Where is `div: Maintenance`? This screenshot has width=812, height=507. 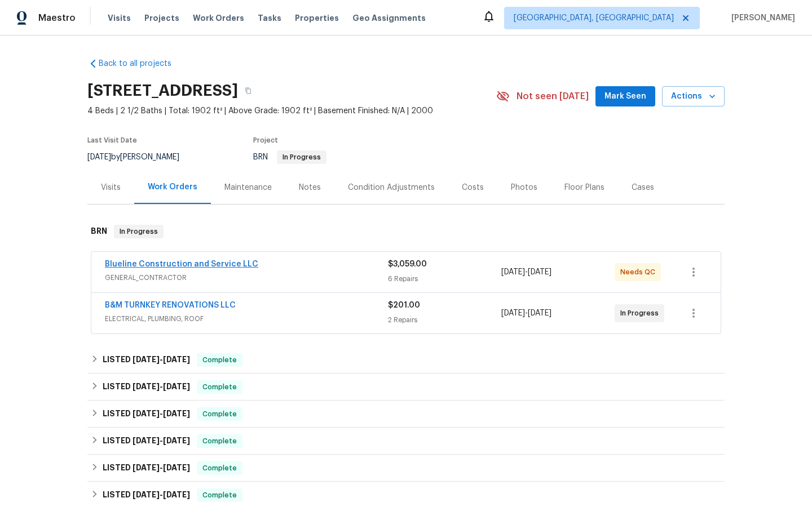
div: Maintenance is located at coordinates (248, 188).